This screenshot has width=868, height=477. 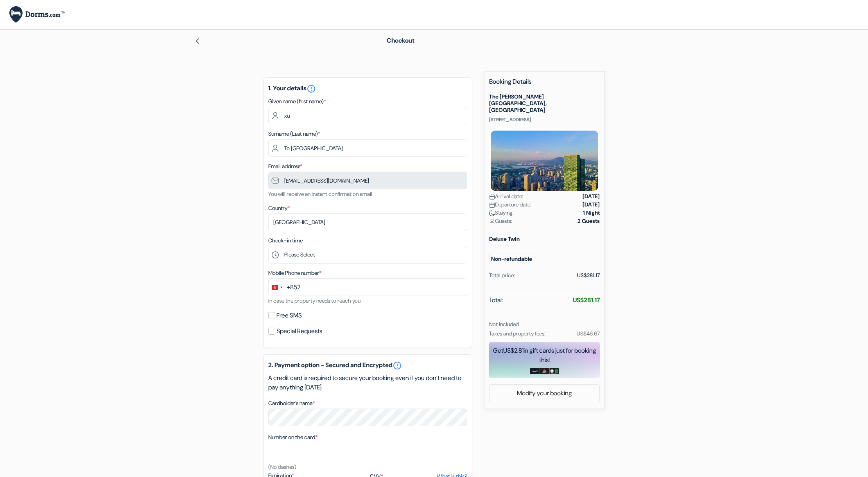 What do you see at coordinates (588, 333) in the screenshot?
I see `small: US$46.67` at bounding box center [588, 333].